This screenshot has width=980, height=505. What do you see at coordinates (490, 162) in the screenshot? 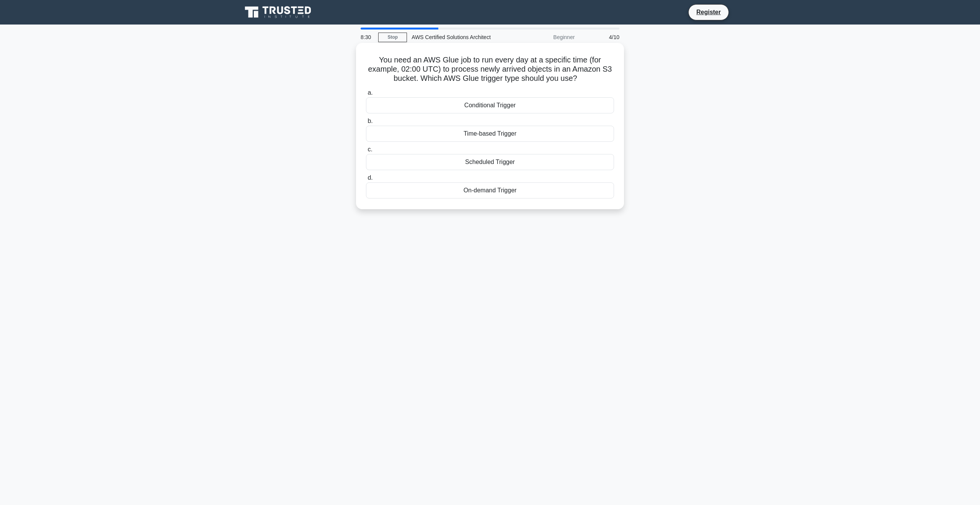
I see `div: Scheduled Trigger` at bounding box center [490, 162].